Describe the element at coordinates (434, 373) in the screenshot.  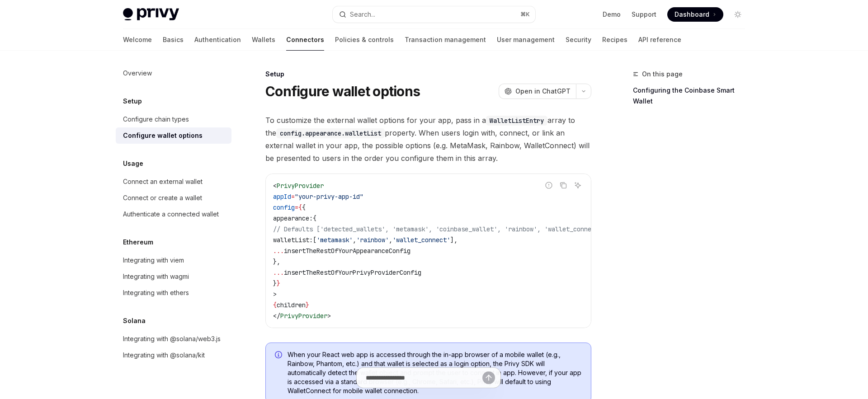
I see `span: When your React web app is accessed through the in-app browser of a mobile wallet (e.g., Rainbow,...` at that location.